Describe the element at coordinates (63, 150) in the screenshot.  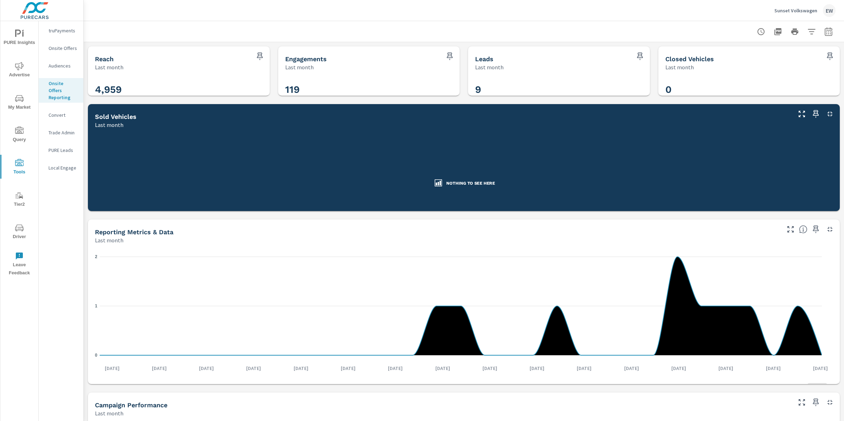
I see `p: PURE Leads` at that location.